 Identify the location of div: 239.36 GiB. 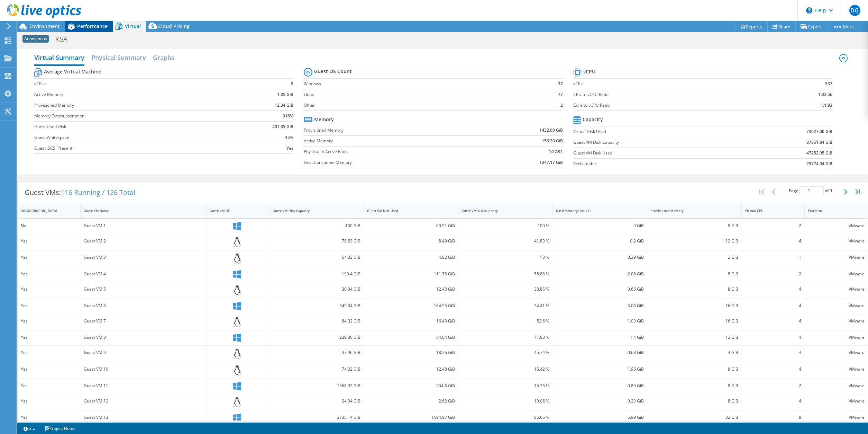
(317, 337).